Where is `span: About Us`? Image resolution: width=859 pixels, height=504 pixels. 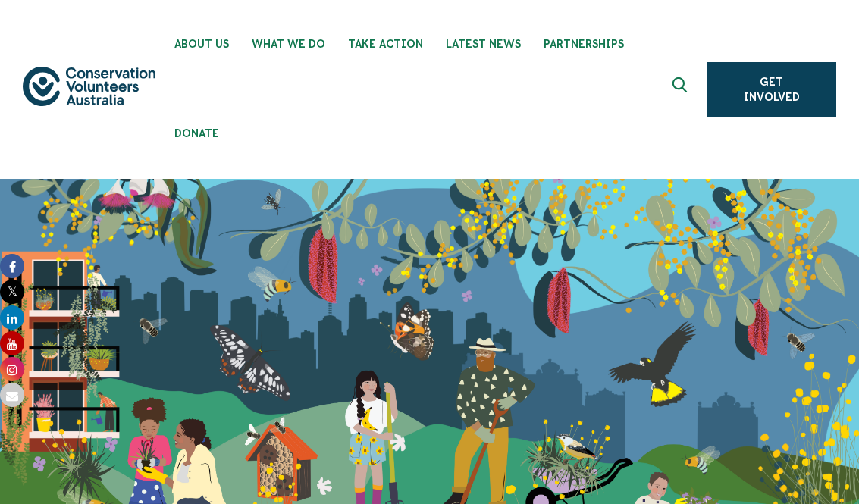
span: About Us is located at coordinates (202, 44).